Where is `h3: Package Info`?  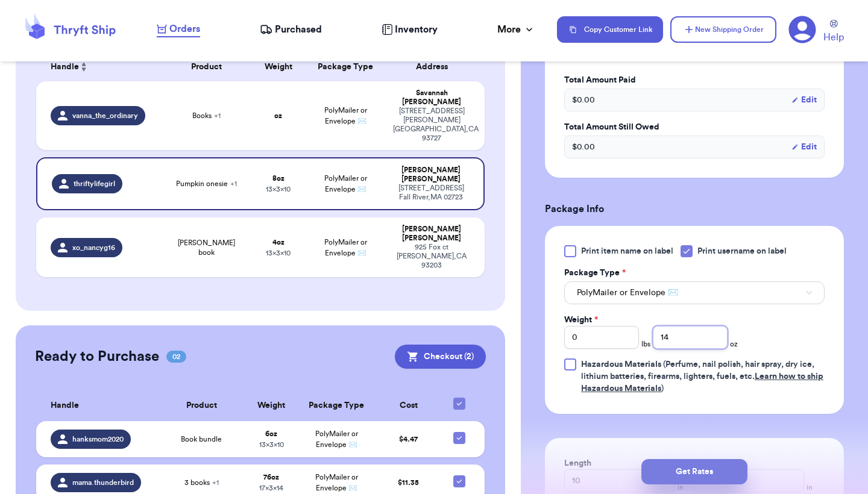 h3: Package Info is located at coordinates (694, 209).